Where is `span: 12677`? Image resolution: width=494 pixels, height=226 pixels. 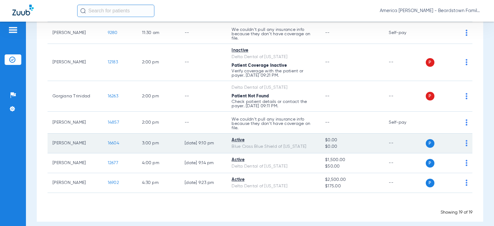 span: 12677 is located at coordinates (113, 163).